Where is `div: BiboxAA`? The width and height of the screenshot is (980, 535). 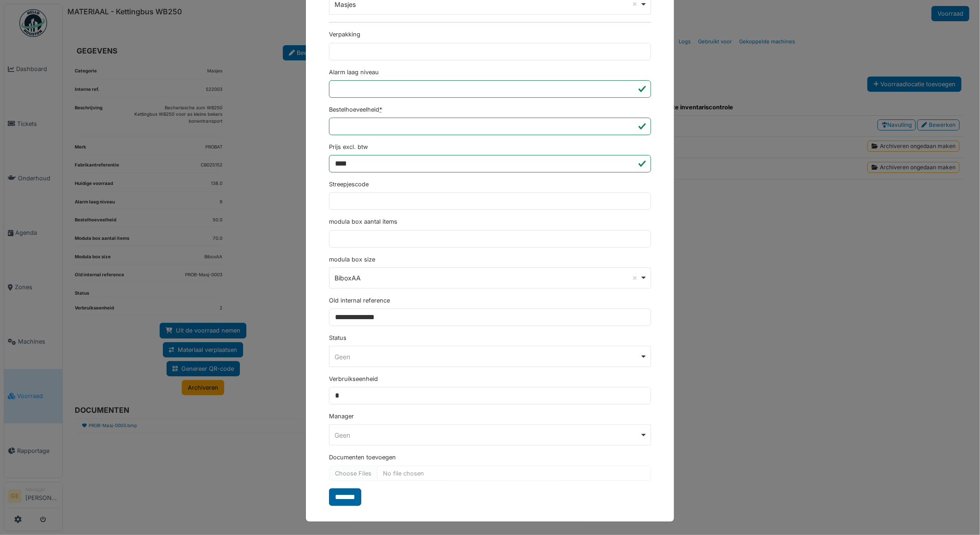 div: BiboxAA is located at coordinates (487, 278).